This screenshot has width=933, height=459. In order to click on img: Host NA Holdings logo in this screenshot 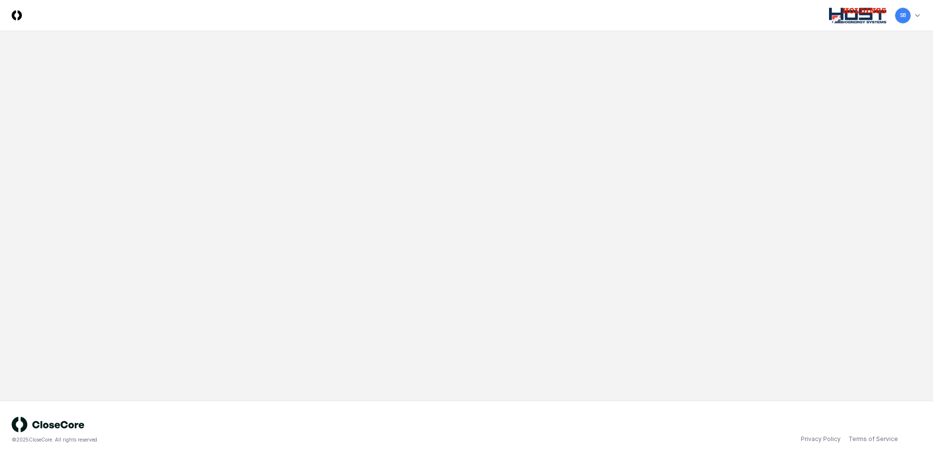, I will do `click(858, 16)`.